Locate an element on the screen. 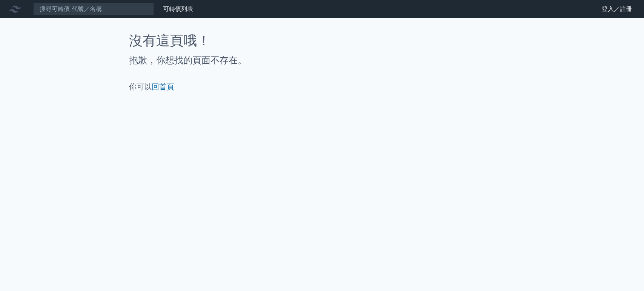 This screenshot has width=644, height=291. a: 可轉債列表 is located at coordinates (178, 9).